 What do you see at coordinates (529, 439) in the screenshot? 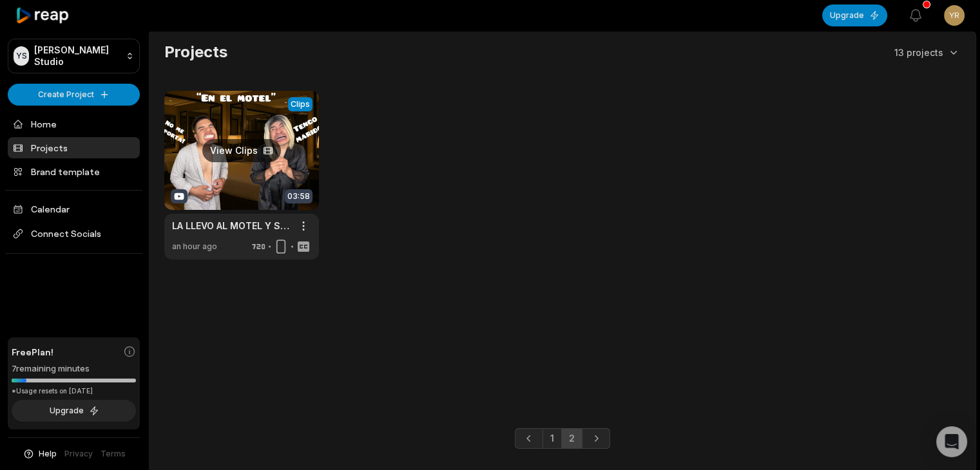
I see `a: Previous page` at bounding box center [529, 439].